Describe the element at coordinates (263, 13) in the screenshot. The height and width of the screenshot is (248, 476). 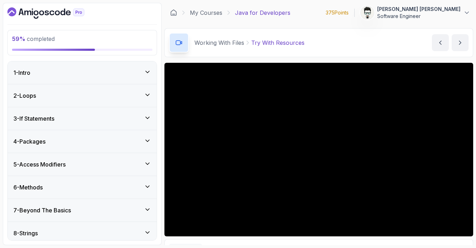
I see `p: Java for Developers` at that location.